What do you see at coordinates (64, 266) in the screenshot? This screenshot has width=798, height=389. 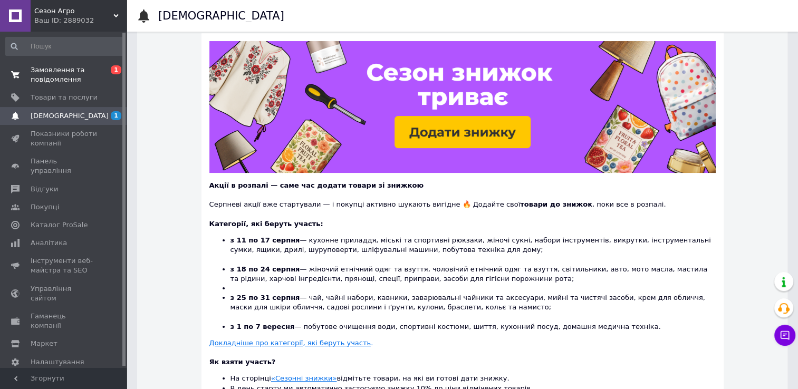 I see `span: Інструменти веб-майстра та SEO` at bounding box center [64, 266].